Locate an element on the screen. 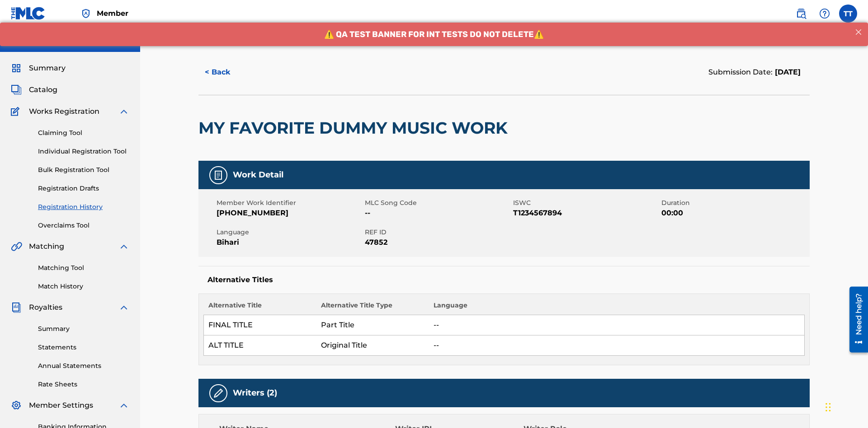 This screenshot has width=868, height=428. th: Alternative Title is located at coordinates (260, 308).